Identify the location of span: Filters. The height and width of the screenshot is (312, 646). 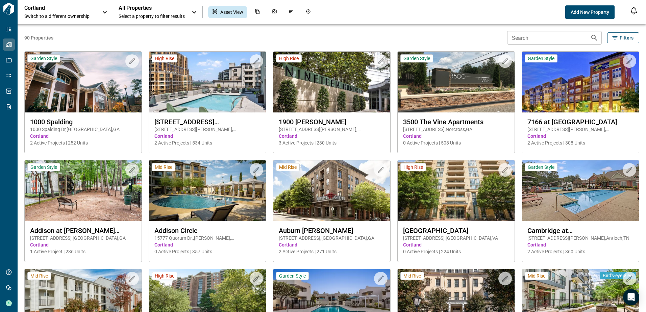
(626, 38).